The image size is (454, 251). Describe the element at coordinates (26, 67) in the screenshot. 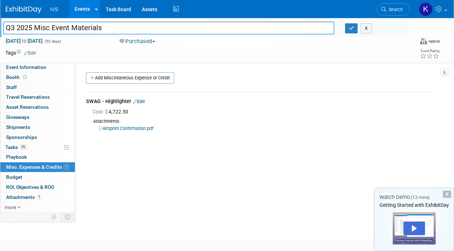

I see `span: Event Information` at that location.